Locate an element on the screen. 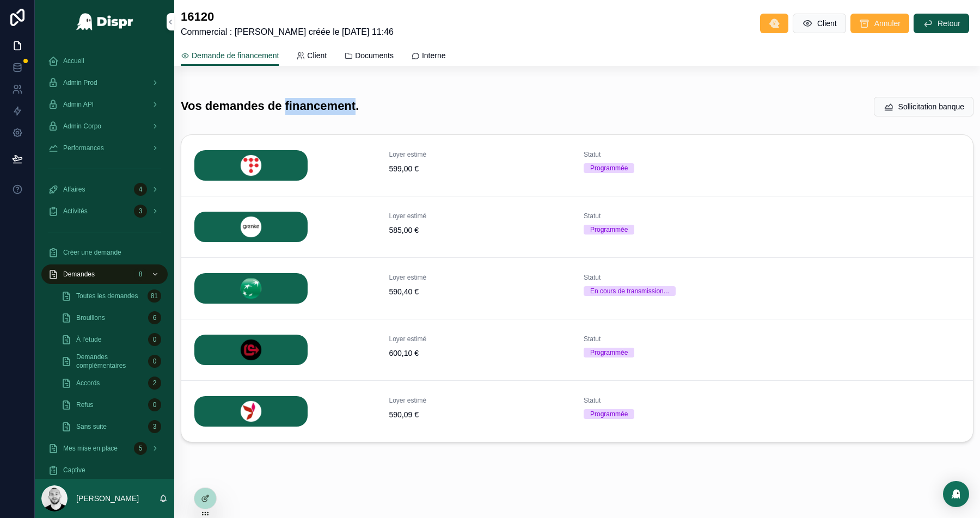 The height and width of the screenshot is (518, 980). span: À l'étude is located at coordinates (89, 340).